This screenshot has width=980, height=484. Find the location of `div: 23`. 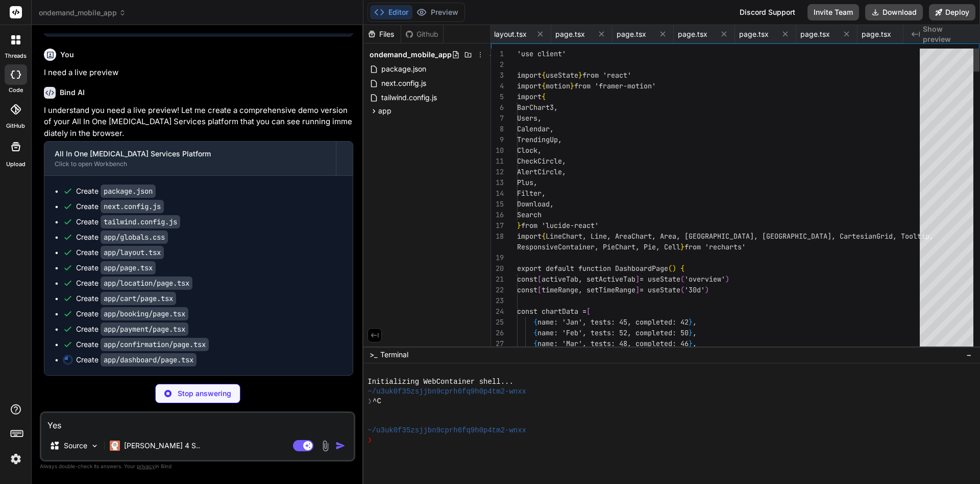

div: 23 is located at coordinates (497, 300).